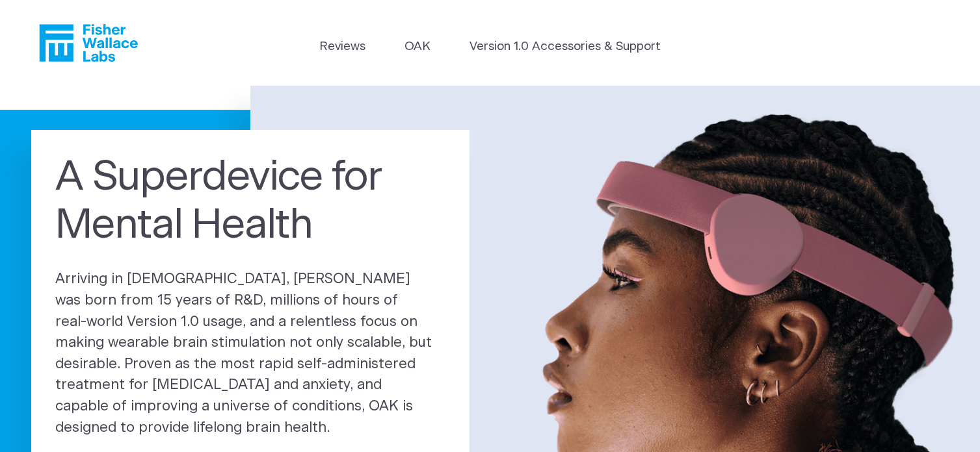  I want to click on a: OAK, so click(418, 47).